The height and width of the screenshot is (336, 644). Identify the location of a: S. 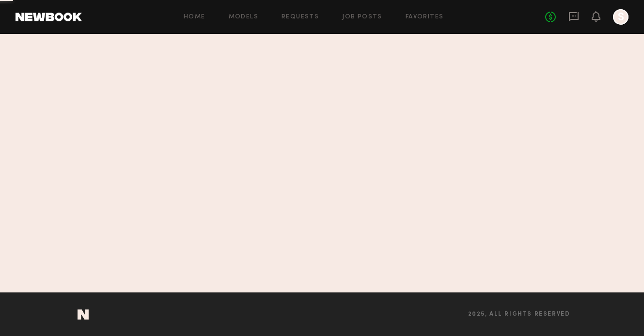
(620, 17).